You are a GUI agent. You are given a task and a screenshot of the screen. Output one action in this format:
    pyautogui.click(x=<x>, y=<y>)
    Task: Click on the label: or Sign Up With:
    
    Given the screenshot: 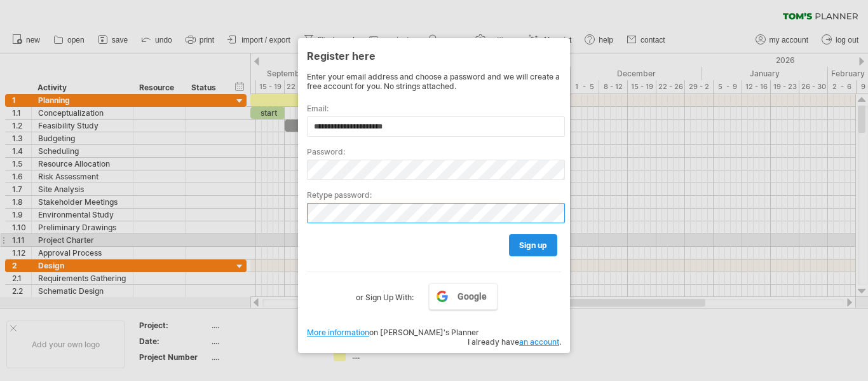 What is the action you would take?
    pyautogui.click(x=384, y=294)
    